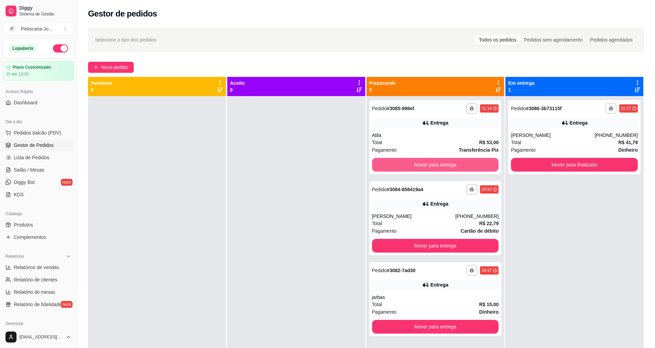 This screenshot has width=655, height=348. What do you see at coordinates (544, 109) in the screenshot?
I see `strong: # 3086-3b73115f` at bounding box center [544, 109].